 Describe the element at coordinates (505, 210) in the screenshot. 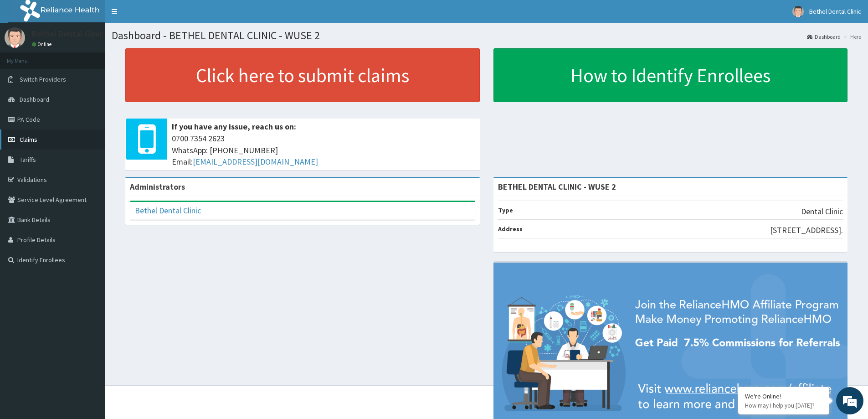

I see `b: Type` at that location.